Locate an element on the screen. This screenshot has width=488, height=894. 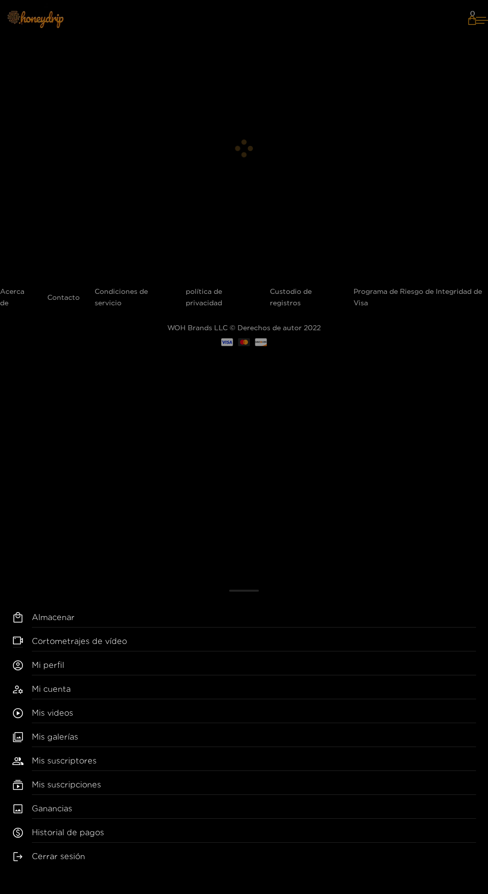
font: Cortometrajes de vídeo is located at coordinates (79, 641).